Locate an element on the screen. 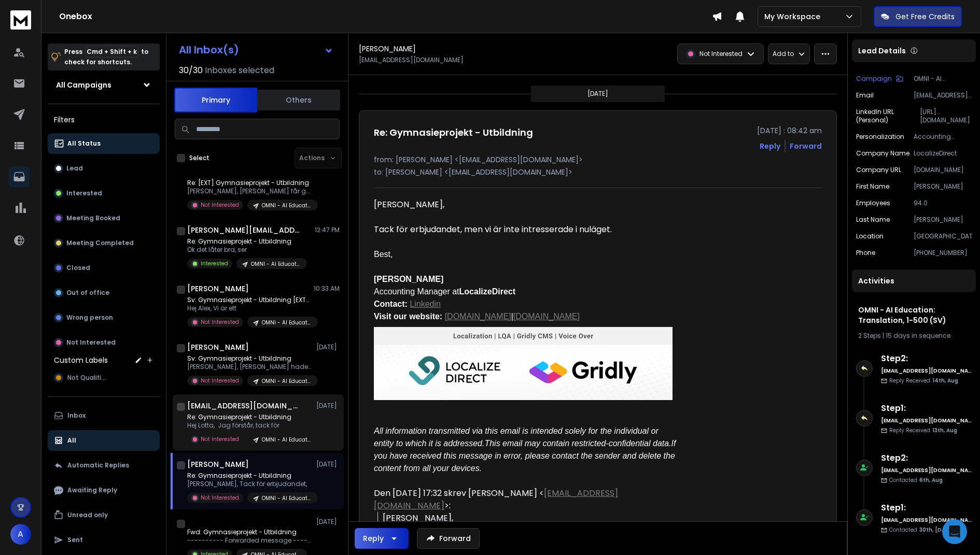 The height and width of the screenshot is (555, 980). button: Reply is located at coordinates (770, 146).